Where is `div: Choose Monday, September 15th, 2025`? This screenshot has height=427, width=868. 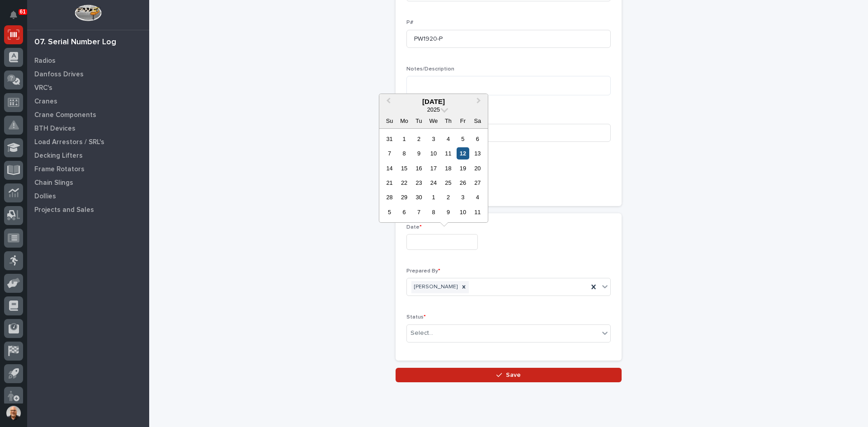 div: Choose Monday, September 15th, 2025 is located at coordinates (403, 168).